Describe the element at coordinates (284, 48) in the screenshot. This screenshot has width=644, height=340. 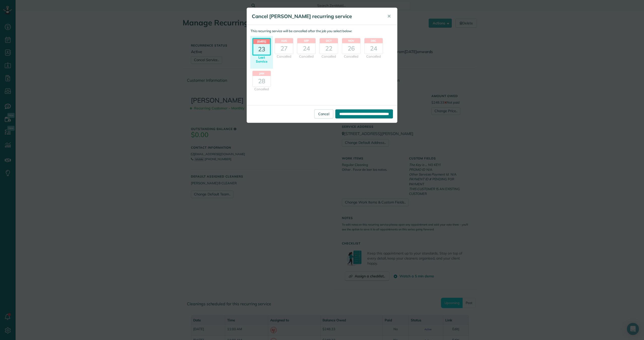
I see `div: 27` at that location.